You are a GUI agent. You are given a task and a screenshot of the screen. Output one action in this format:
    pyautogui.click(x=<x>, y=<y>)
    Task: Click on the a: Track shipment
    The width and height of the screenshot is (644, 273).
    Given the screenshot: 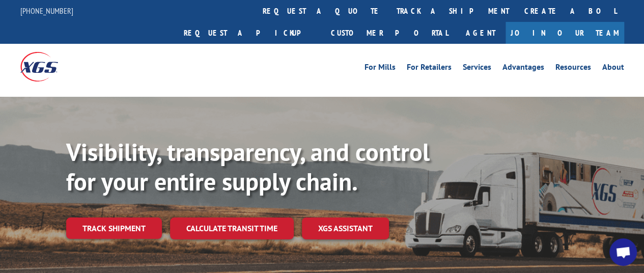 What is the action you would take?
    pyautogui.click(x=114, y=228)
    